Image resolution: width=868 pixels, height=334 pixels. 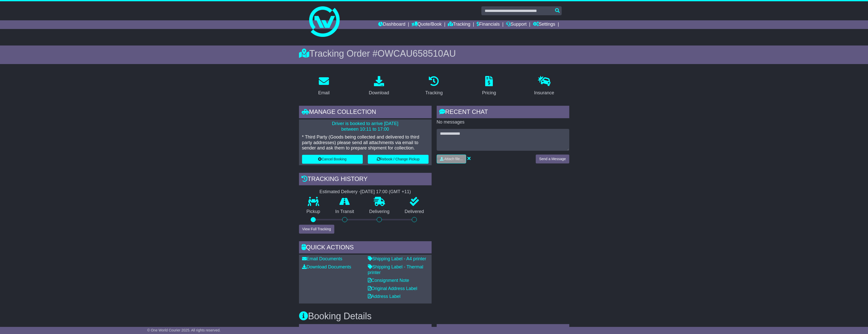 I want to click on button: Send a Message, so click(x=552, y=159).